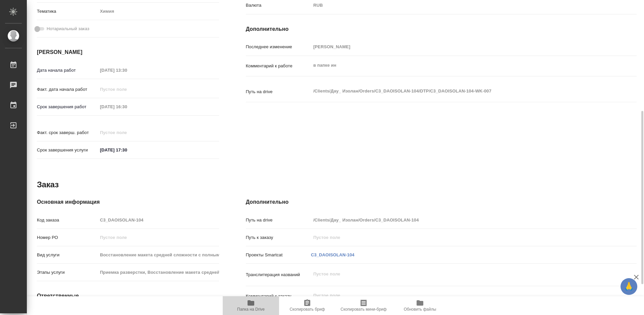  Describe the element at coordinates (251, 306) in the screenshot. I see `button: Папка на Drive` at that location.